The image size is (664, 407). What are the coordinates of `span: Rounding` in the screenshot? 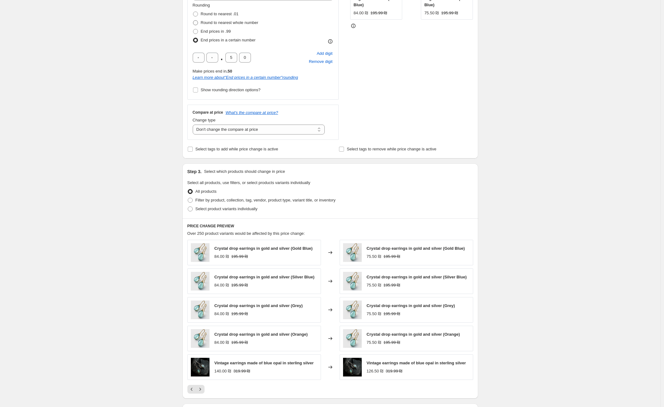 It's located at (201, 5).